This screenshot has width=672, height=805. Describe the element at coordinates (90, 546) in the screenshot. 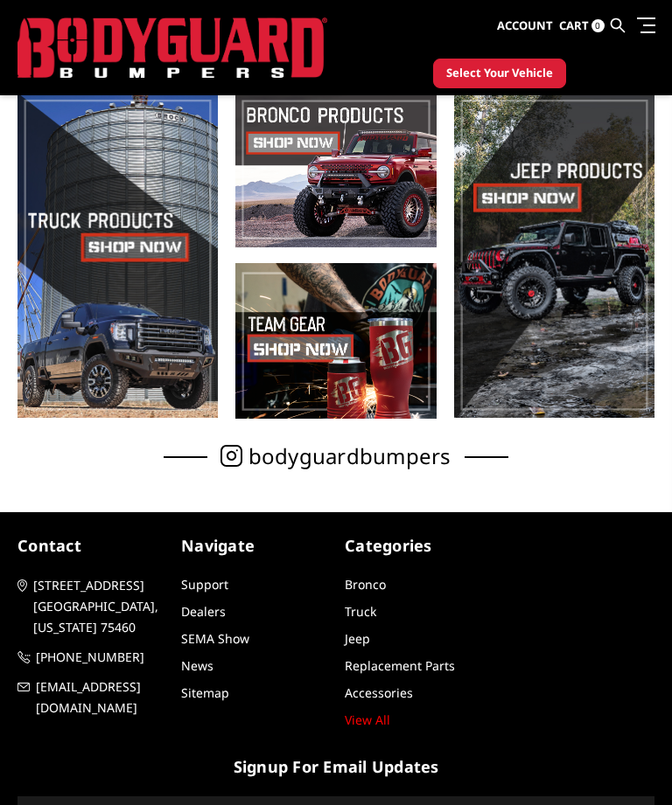

I see `h5: contact` at that location.